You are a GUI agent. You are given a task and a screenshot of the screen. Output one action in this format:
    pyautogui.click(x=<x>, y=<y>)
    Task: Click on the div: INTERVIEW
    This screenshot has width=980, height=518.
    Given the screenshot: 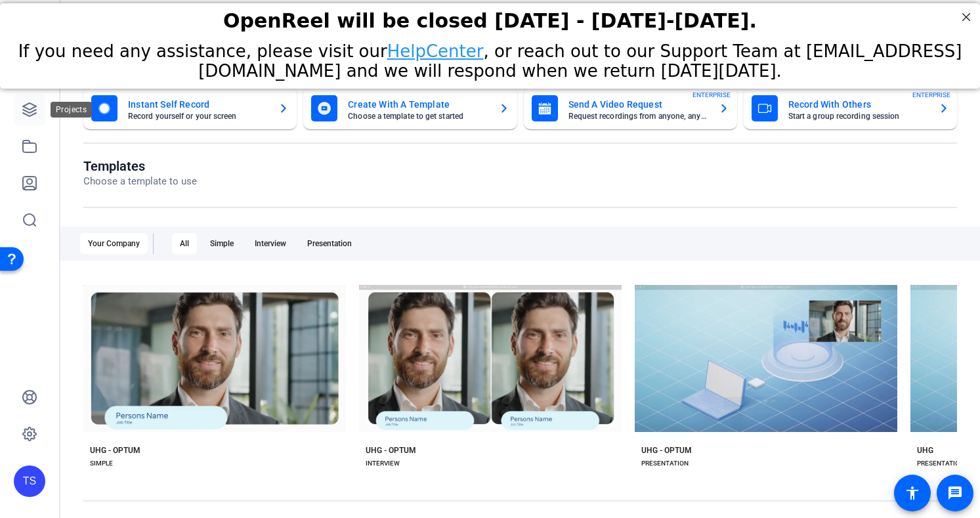 What is the action you would take?
    pyautogui.click(x=383, y=464)
    